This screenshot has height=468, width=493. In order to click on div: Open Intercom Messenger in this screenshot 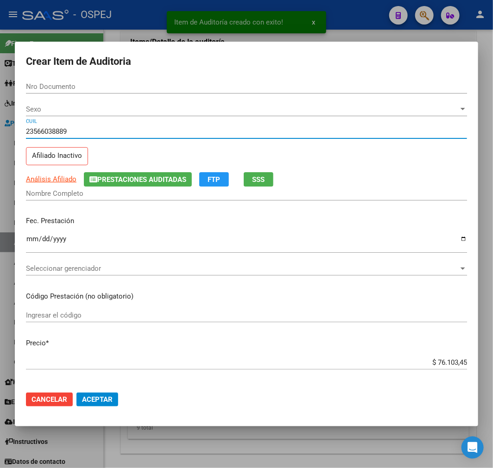, I will do `click(472, 448)`.